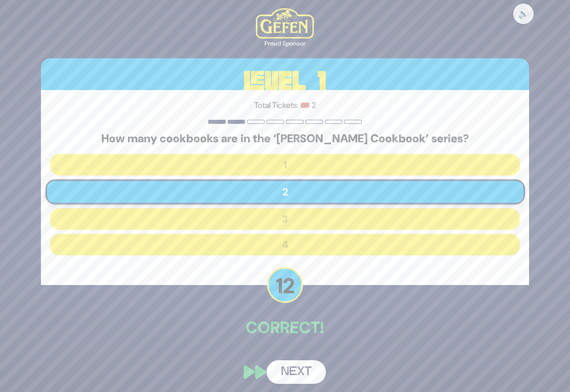 The image size is (570, 392). What do you see at coordinates (285, 327) in the screenshot?
I see `p: Correct!` at bounding box center [285, 327].